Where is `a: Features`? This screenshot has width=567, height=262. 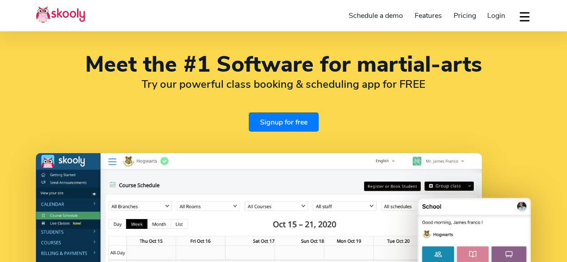
a: Features is located at coordinates (428, 16).